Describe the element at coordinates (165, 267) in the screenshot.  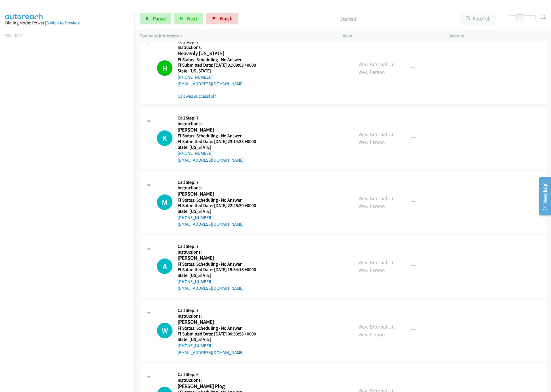
I see `h1: A` at that location.